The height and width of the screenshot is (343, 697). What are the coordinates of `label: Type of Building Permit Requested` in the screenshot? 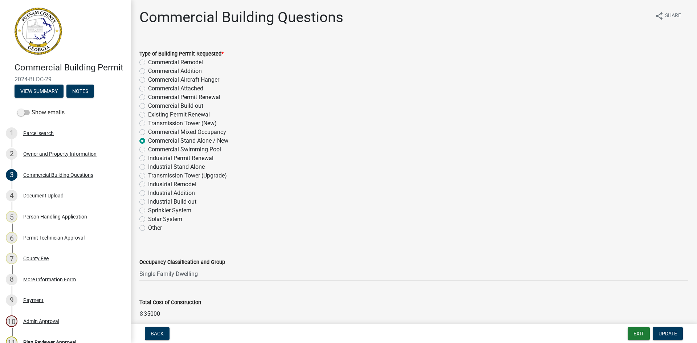 It's located at (181, 54).